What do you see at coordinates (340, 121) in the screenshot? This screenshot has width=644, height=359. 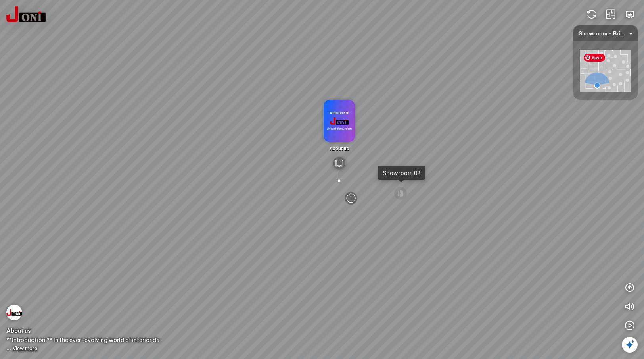 I see `img: Joni_decor_avat_WAD9JVYNDHF3.gif` at bounding box center [340, 121].